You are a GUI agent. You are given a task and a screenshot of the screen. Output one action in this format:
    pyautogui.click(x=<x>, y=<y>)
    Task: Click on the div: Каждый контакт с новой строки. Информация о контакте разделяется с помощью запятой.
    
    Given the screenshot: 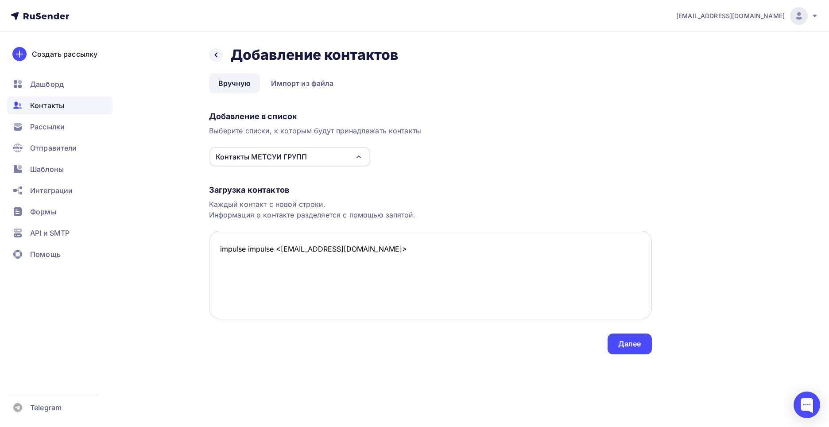 What is the action you would take?
    pyautogui.click(x=430, y=209)
    